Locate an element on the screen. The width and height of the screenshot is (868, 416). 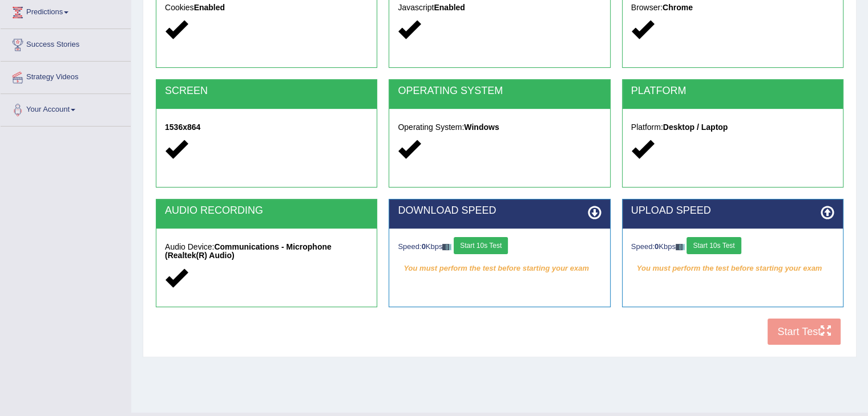
strong: 1536x864 is located at coordinates (183, 127).